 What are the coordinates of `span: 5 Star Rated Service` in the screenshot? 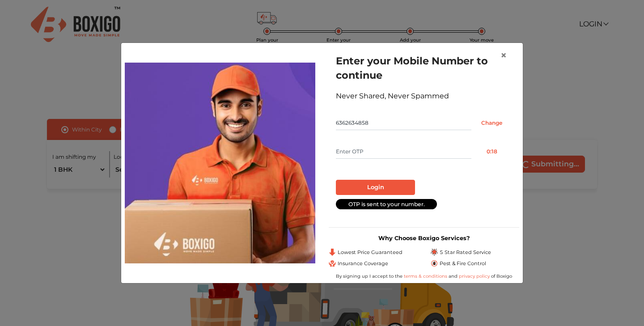 It's located at (465, 252).